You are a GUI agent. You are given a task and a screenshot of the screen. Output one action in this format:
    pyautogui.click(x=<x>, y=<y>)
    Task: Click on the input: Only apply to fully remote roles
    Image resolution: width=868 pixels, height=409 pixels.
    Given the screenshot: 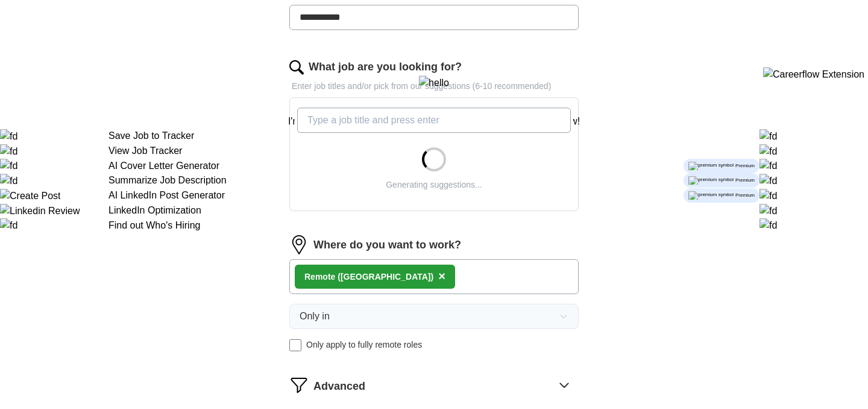 What is the action you would take?
    pyautogui.click(x=296, y=346)
    